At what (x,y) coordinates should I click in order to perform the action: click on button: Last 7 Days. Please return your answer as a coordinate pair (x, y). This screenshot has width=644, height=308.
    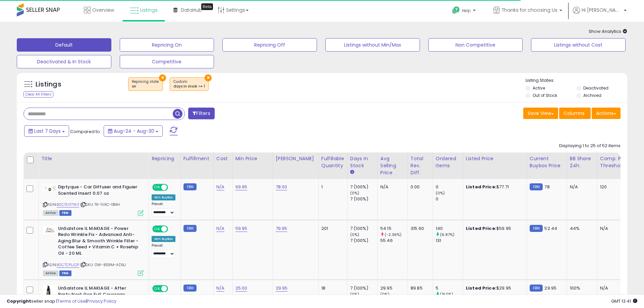
    Looking at the image, I should click on (47, 131).